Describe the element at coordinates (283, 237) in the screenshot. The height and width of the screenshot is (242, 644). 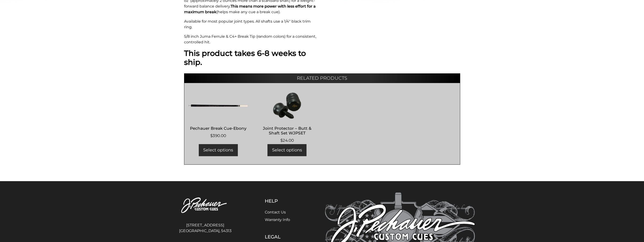
I see `h5: Legal` at that location.